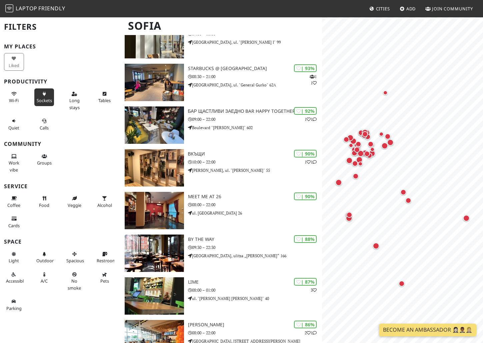 The image size is (483, 343). Describe the element at coordinates (14, 205) in the screenshot. I see `span: Coffee` at that location.